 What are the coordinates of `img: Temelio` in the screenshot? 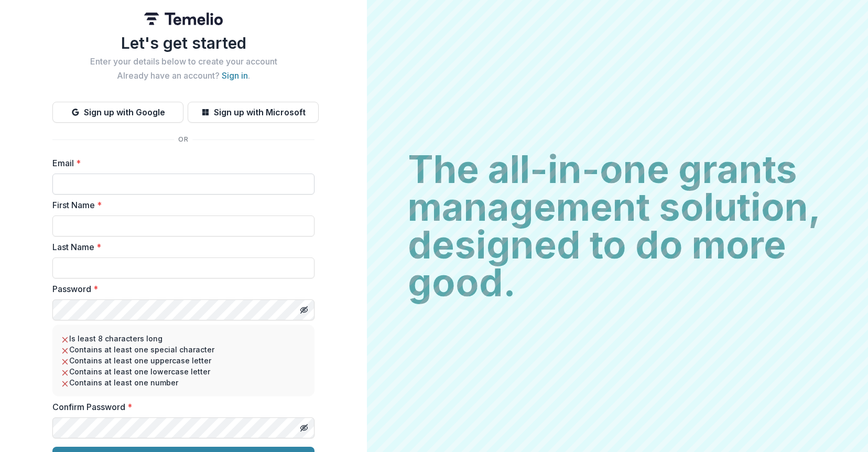 It's located at (184, 19).